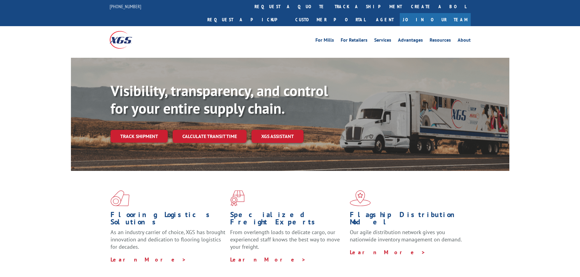 The image size is (580, 277). I want to click on span: As an industry carrier of choice, XGS has brought innovation and dedication to flooring logistics..., so click(168, 240).